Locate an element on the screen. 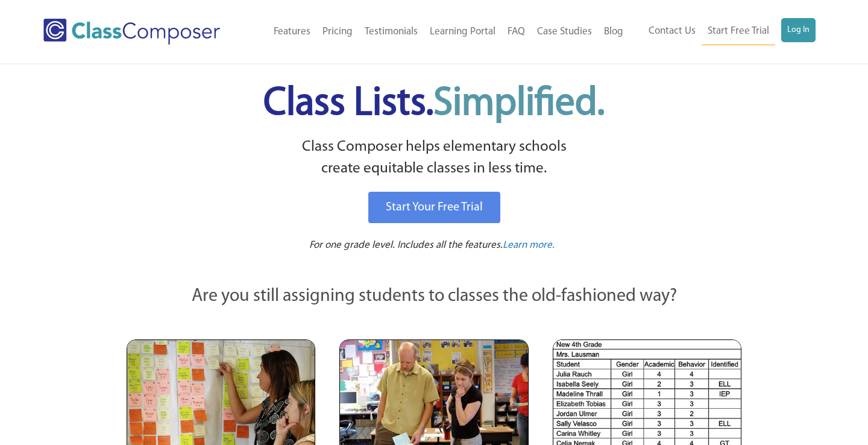 This screenshot has width=868, height=445. span: Simplified. is located at coordinates (519, 104).